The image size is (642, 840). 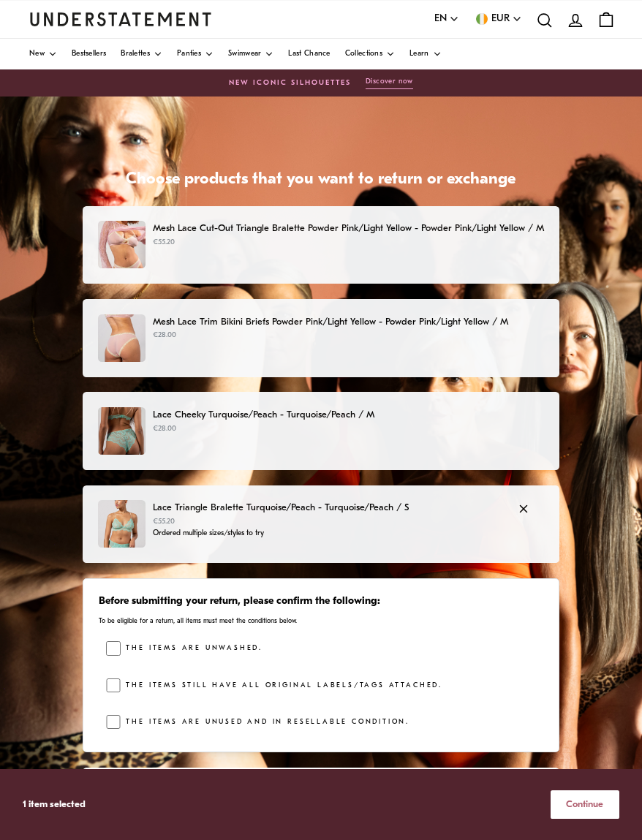 I want to click on a: Last Chance, so click(x=309, y=54).